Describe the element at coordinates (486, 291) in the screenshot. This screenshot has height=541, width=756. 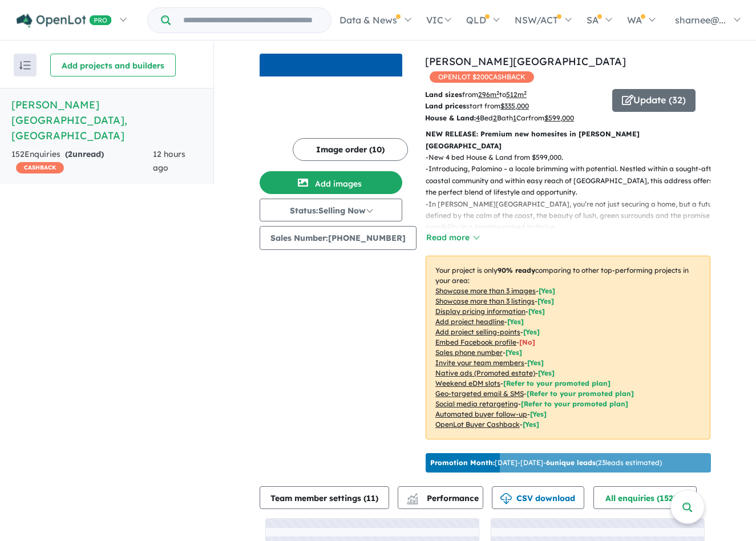
I see `u: Showcase more than 3 images` at that location.